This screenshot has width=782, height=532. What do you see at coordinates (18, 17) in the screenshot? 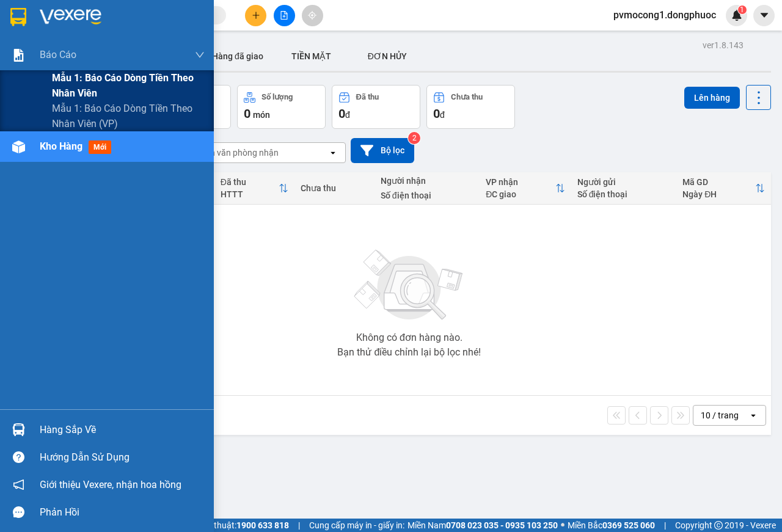
I see `img: logo-vxr` at bounding box center [18, 17].